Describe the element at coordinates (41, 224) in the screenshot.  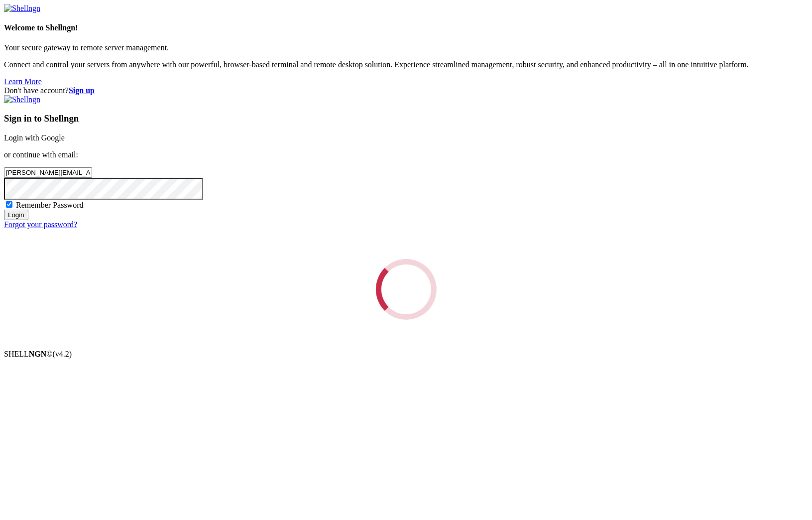
I see `a: Forgot your password?` at that location.